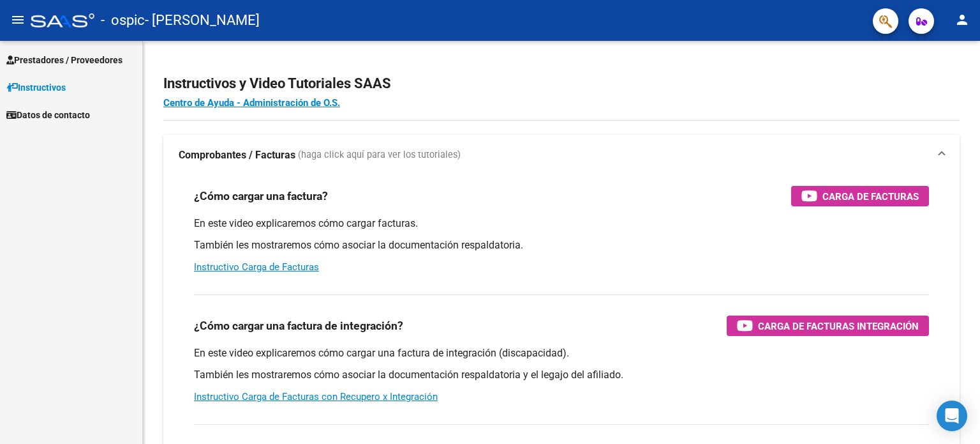  Describe the element at coordinates (256, 267) in the screenshot. I see `a: Instructivo Carga de Facturas` at that location.